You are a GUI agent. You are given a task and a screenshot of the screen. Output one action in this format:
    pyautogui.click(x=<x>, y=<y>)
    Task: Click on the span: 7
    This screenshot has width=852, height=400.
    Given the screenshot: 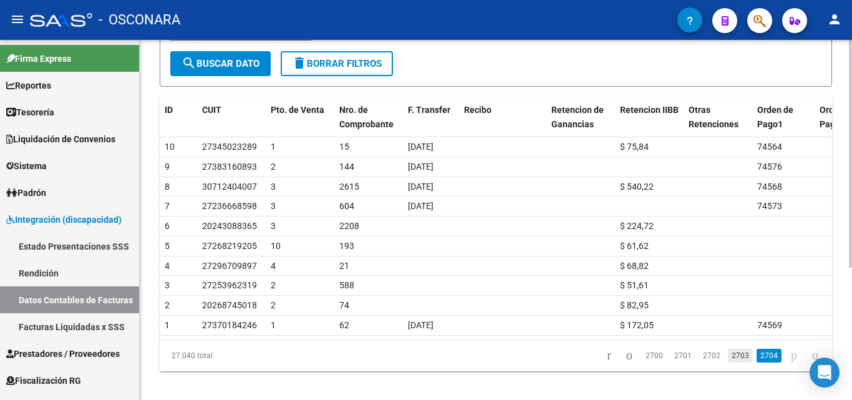 What is the action you would take?
    pyautogui.click(x=167, y=206)
    